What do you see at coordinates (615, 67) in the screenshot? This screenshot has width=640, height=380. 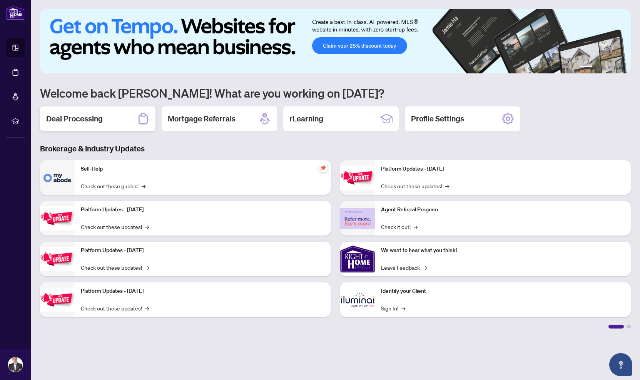 I see `button: 5` at bounding box center [615, 67].